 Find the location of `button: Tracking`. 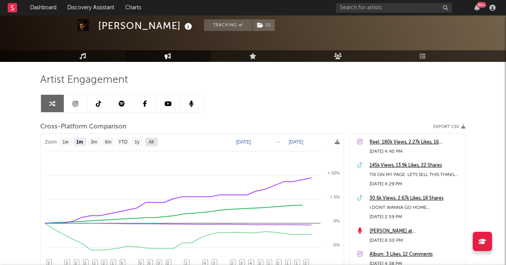

button: Tracking is located at coordinates (228, 25).